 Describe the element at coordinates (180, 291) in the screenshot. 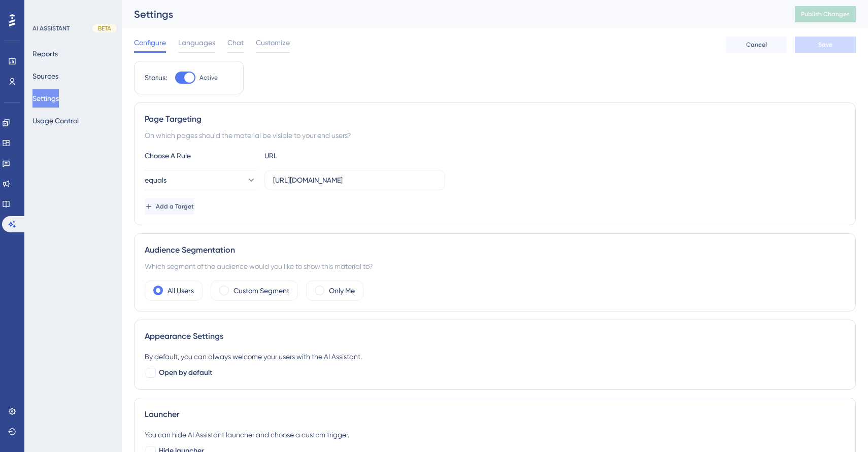

I see `label: All Users` at that location.